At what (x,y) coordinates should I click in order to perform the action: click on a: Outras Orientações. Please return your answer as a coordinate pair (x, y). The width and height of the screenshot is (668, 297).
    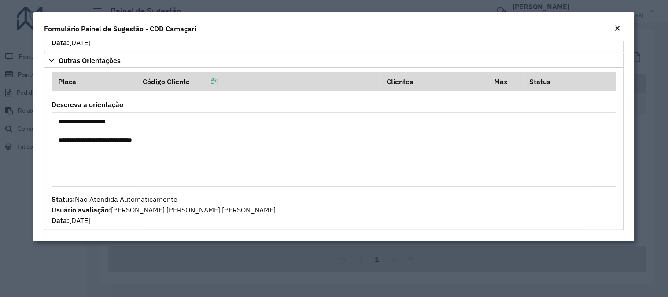
    Looking at the image, I should click on (334, 60).